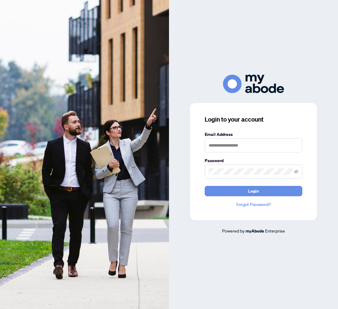  What do you see at coordinates (253, 191) in the screenshot?
I see `span: Login` at bounding box center [253, 191].